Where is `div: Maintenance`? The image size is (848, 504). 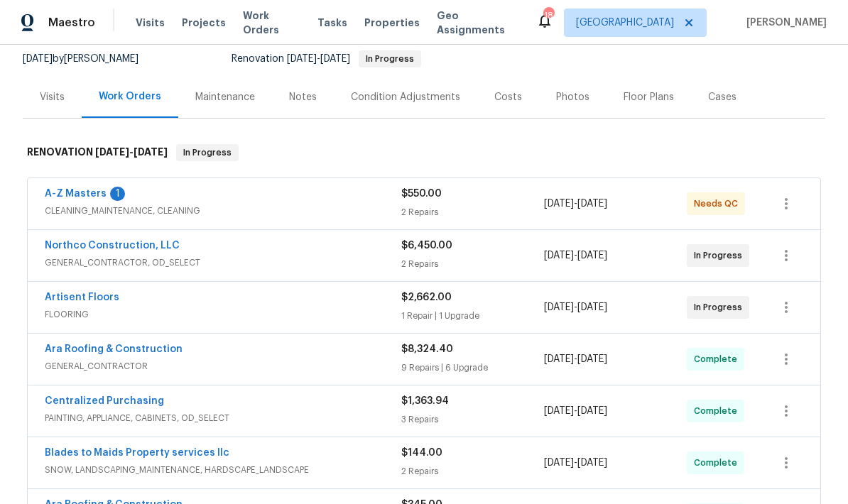
div: Maintenance is located at coordinates (225, 97).